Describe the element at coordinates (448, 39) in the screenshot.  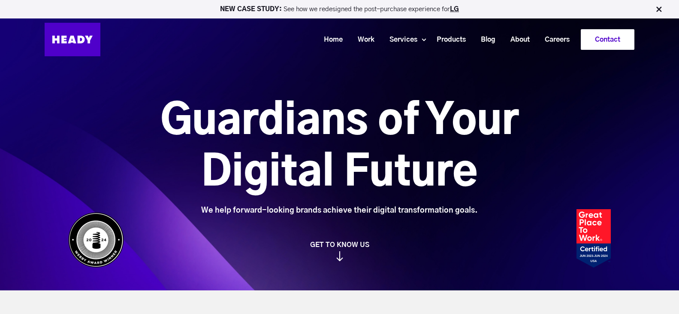
I see `a: Products` at that location.